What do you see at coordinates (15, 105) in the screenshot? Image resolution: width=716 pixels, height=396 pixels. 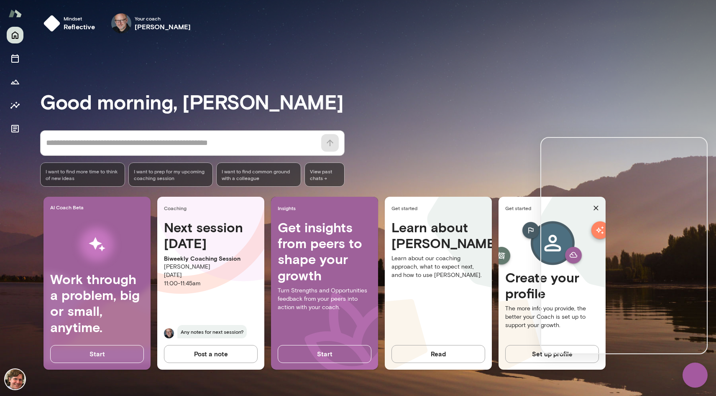 I see `button: Insights` at bounding box center [15, 105].